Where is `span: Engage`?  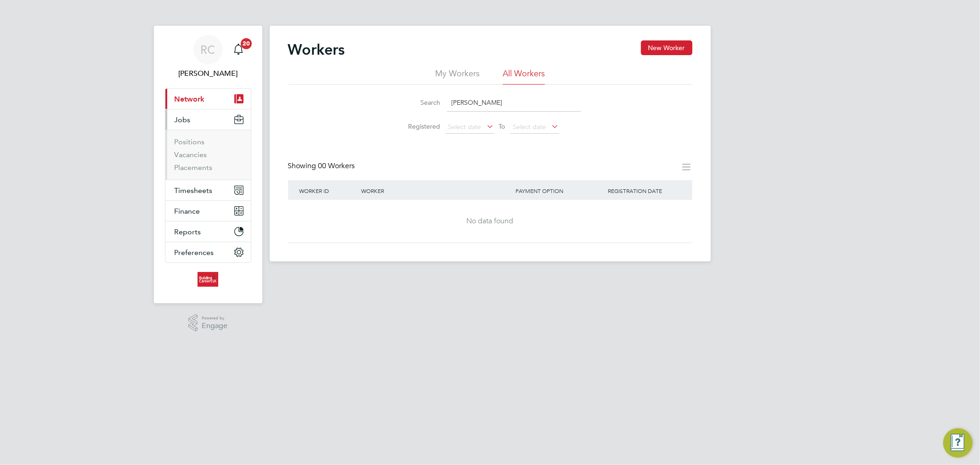
span: Engage is located at coordinates (215, 326).